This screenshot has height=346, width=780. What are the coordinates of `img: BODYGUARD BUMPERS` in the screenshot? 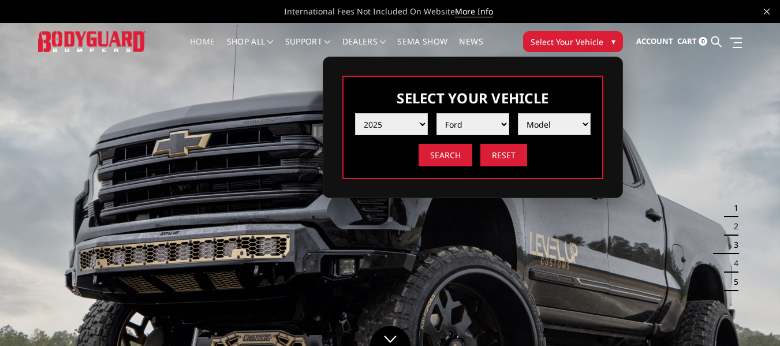 It's located at (92, 42).